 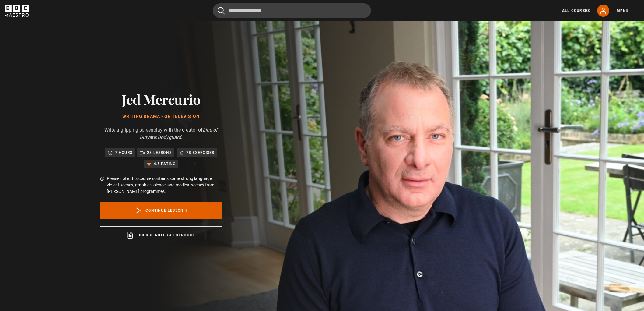 I want to click on button: Toggle navigation, so click(x=628, y=11).